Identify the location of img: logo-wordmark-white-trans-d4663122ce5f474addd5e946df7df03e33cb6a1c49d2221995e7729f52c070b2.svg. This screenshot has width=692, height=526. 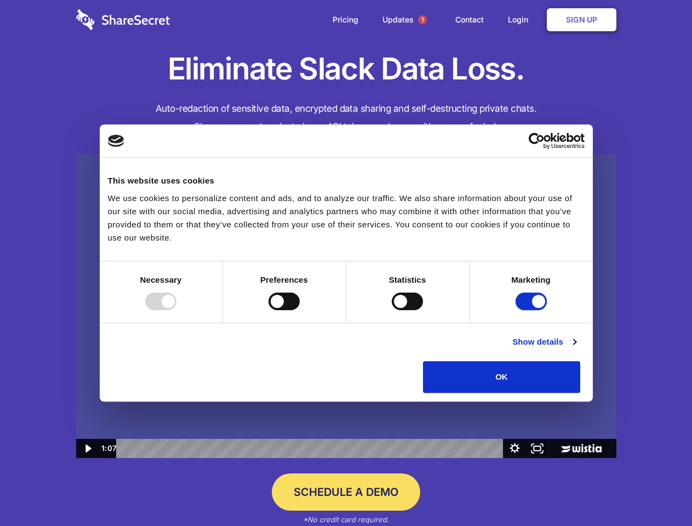
(123, 20).